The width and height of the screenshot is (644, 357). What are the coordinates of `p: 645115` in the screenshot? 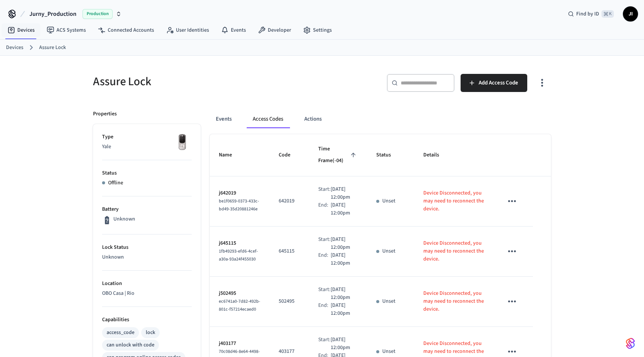 It's located at (289, 251).